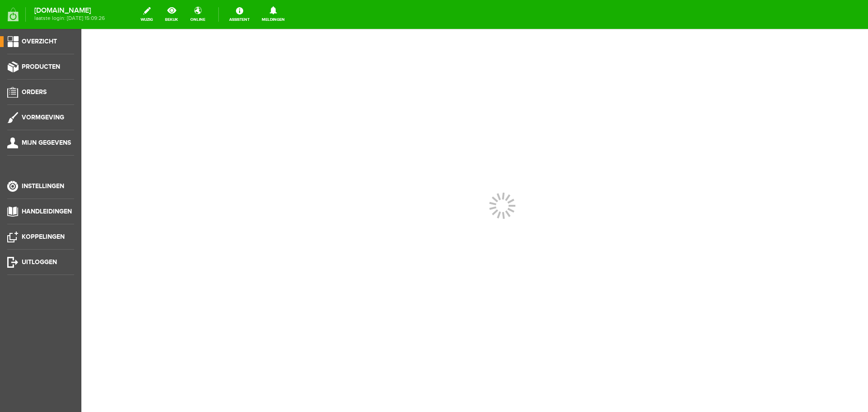 The width and height of the screenshot is (868, 412). Describe the element at coordinates (239, 15) in the screenshot. I see `a: Assistent` at that location.